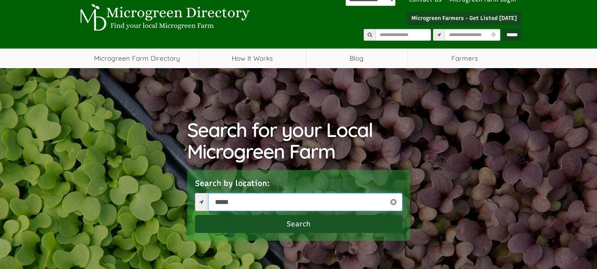 This screenshot has width=597, height=269. Describe the element at coordinates (465, 58) in the screenshot. I see `span: Farmers` at that location.